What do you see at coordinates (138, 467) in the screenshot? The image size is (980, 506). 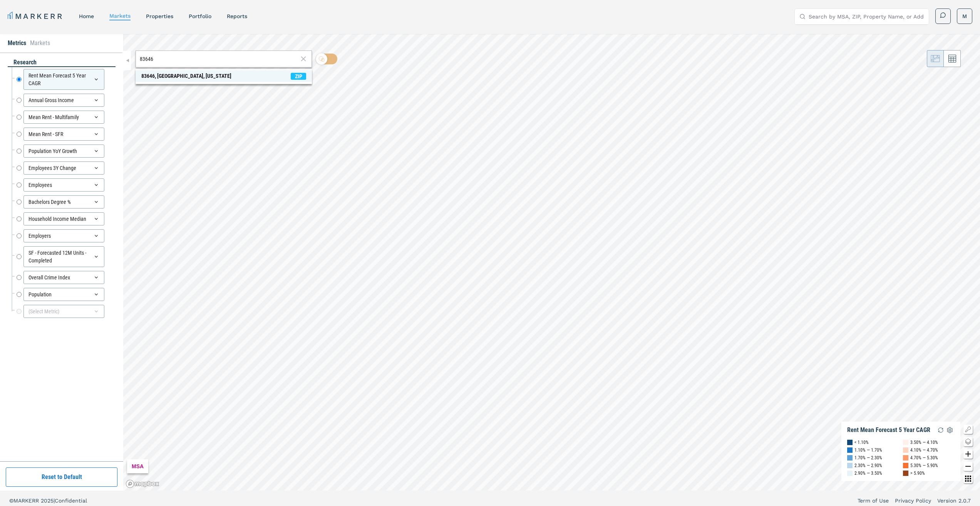 I see `div: MSA` at bounding box center [138, 467].